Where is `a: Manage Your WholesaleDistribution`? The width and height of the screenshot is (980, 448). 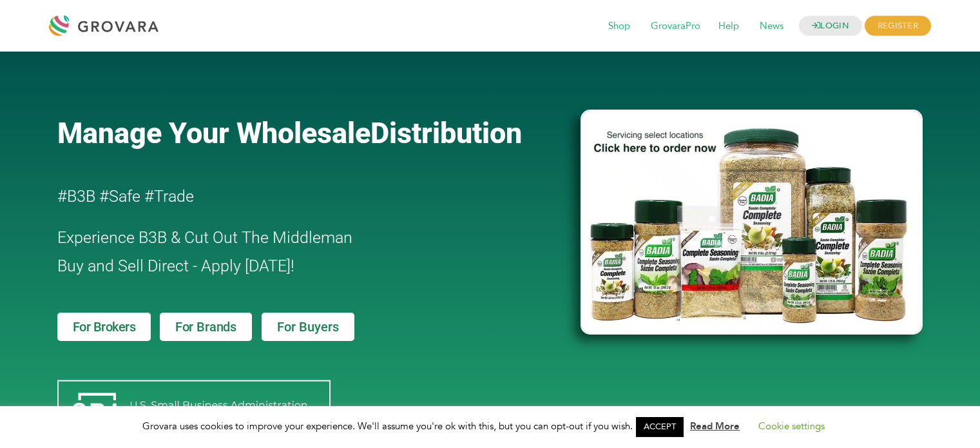
a: Manage Your WholesaleDistribution is located at coordinates (309, 133).